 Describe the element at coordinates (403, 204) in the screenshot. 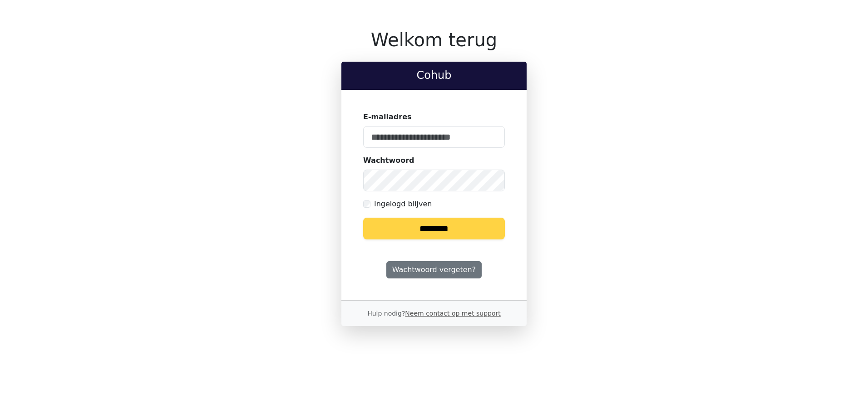

I see `label: Ingelogd blijven` at that location.